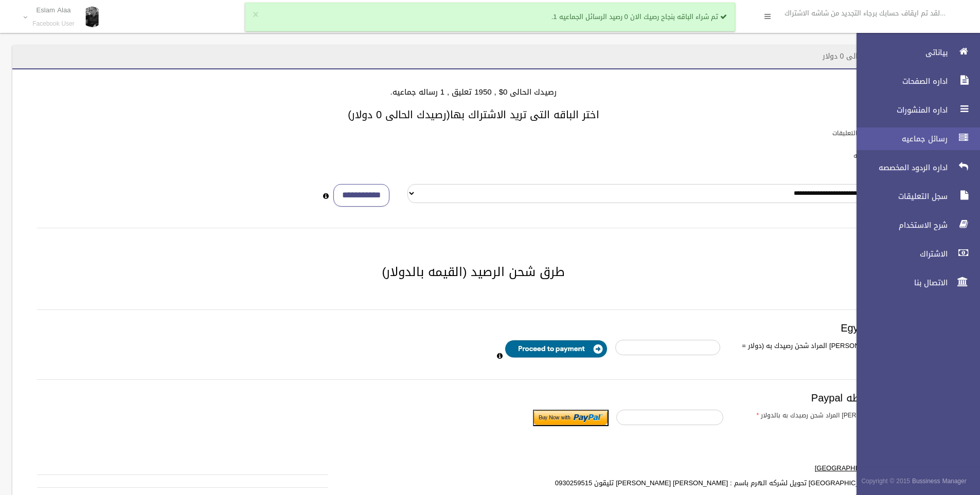  I want to click on a: الاتصال بنا, so click(913, 283).